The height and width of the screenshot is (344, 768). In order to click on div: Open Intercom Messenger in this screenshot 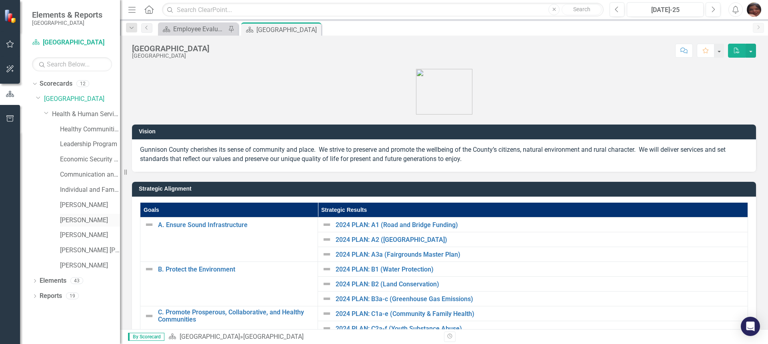, I will do `click(751, 326)`.